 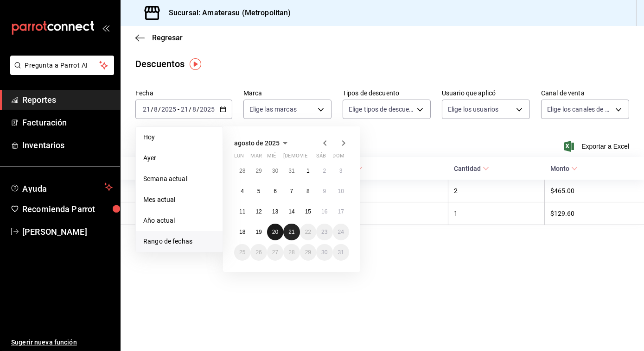 I want to click on abbr: 28 de julio de 2025, so click(x=242, y=171).